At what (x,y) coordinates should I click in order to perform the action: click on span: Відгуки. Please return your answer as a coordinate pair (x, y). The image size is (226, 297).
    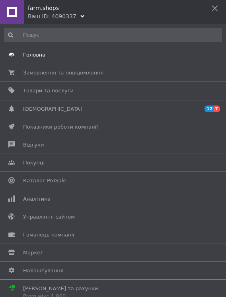
    Looking at the image, I should click on (33, 145).